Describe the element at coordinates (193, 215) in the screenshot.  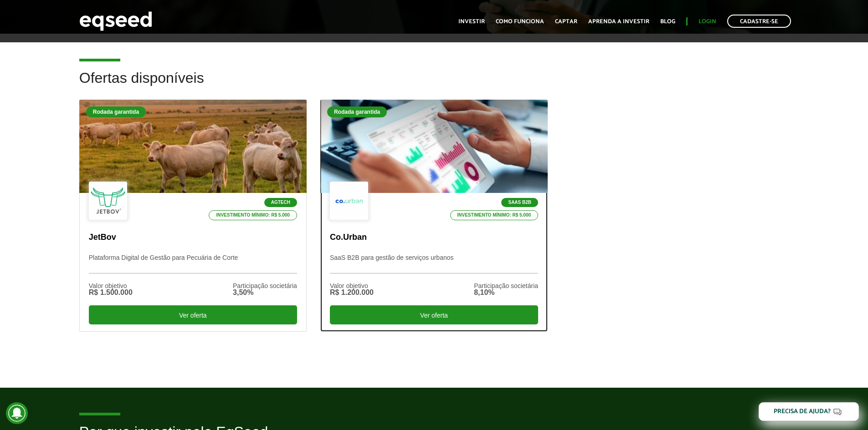
I see `a: Rodada garantida Agtech Investimento mínimo: R$ 5.000 JetBov Plataforma Digital de Gestão para Pe...` at that location.